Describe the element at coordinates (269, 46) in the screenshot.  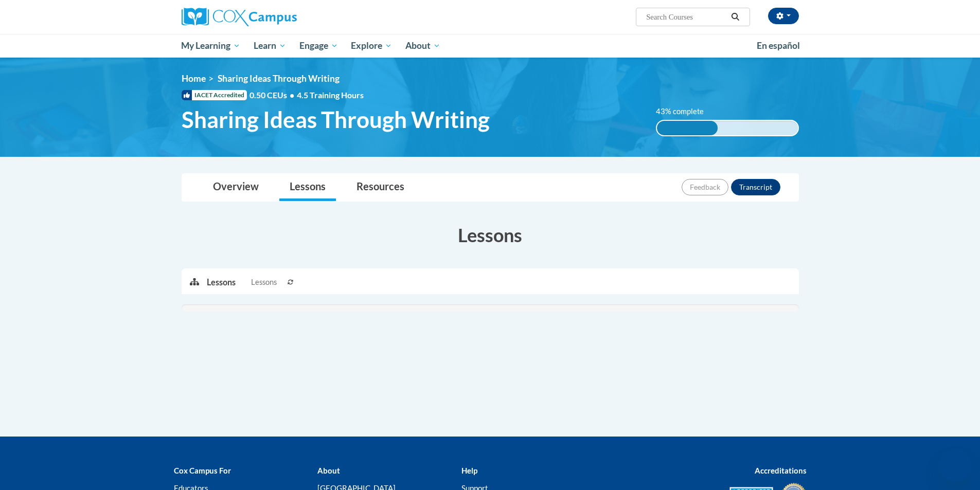
I see `span: Learn` at that location.